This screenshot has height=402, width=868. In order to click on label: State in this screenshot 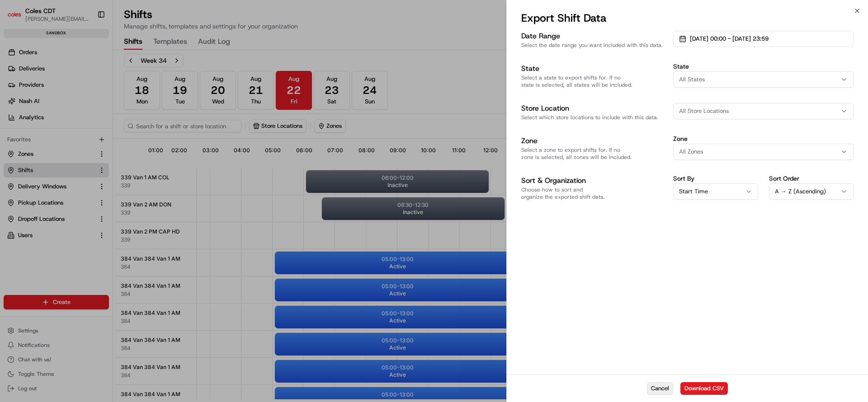, I will do `click(763, 66)`.